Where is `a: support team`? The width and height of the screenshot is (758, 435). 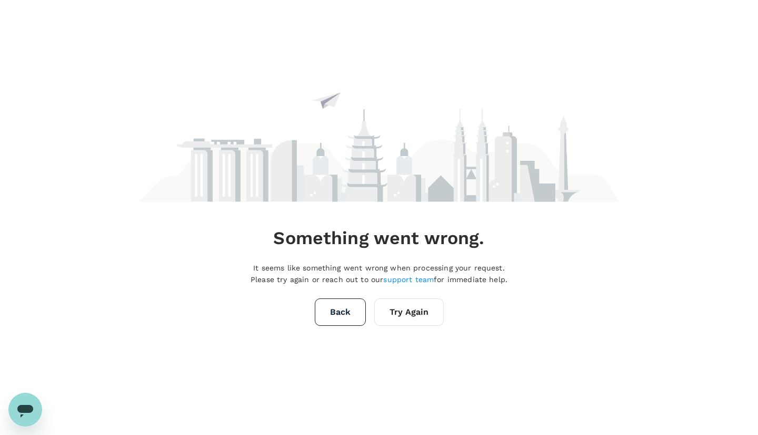 a: support team is located at coordinates (409, 279).